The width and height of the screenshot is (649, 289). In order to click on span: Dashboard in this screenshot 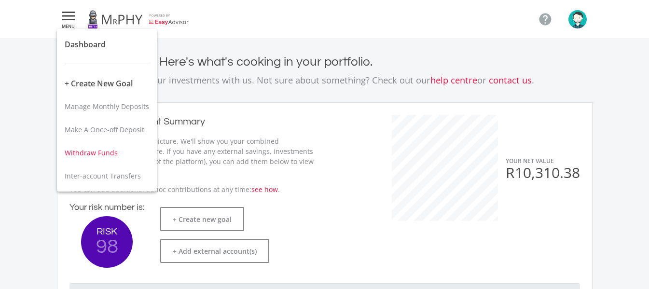, I will do `click(85, 44)`.